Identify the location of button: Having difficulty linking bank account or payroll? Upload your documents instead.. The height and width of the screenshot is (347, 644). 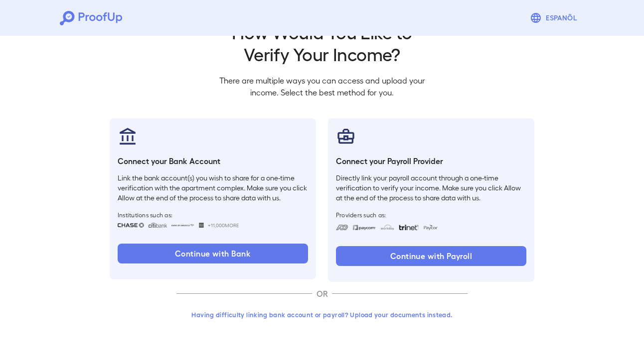
(322, 314).